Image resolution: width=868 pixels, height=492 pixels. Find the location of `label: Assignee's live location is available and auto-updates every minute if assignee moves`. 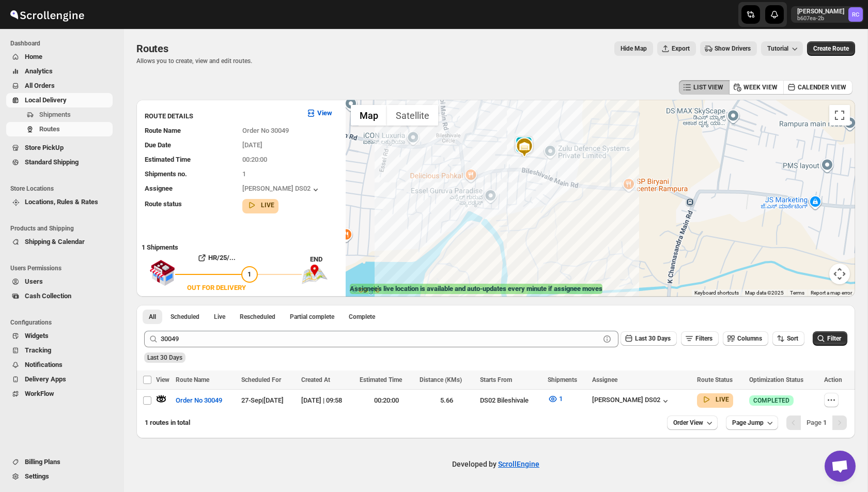

label: Assignee's live location is available and auto-updates every minute if assignee moves is located at coordinates (476, 289).